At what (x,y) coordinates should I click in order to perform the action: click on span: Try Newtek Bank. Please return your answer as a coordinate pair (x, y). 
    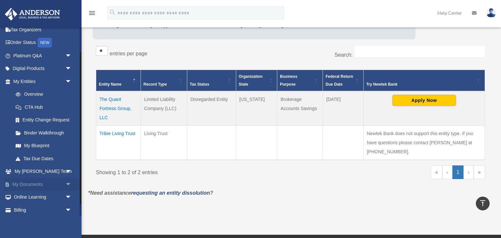
    Looking at the image, I should click on (420, 84).